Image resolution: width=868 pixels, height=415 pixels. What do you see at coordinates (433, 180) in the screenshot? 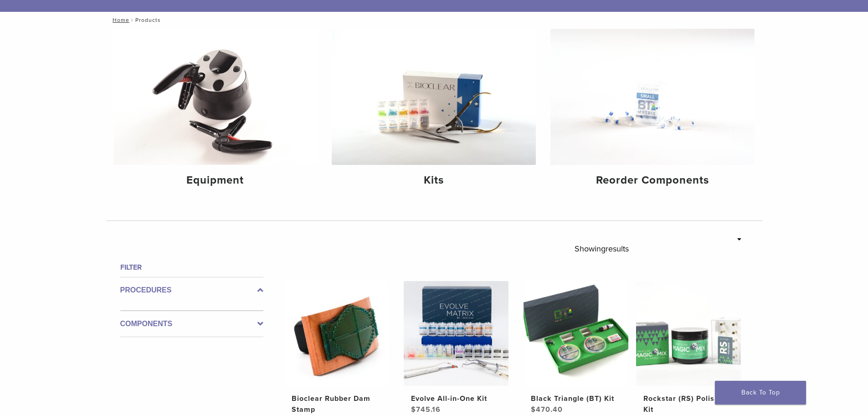
I see `h4: Kits` at bounding box center [433, 180].